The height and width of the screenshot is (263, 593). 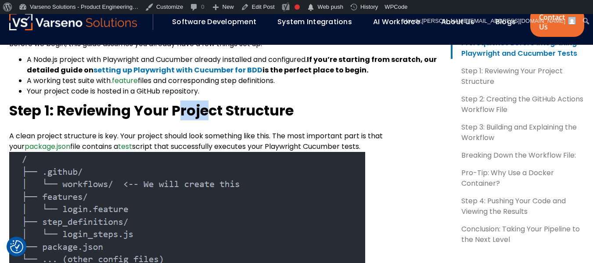 What do you see at coordinates (73, 22) in the screenshot?
I see `a: Varseno Solutions – Product Engineering & IT Services` at bounding box center [73, 22].